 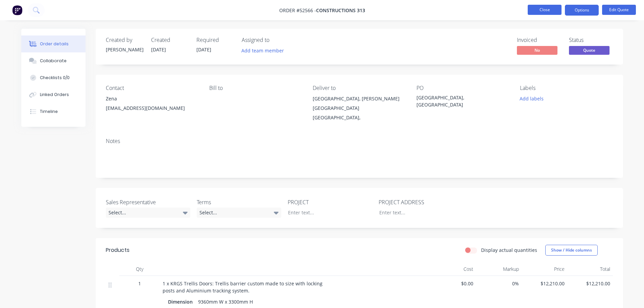 What do you see at coordinates (589, 50) in the screenshot?
I see `span: Quote` at bounding box center [589, 50].